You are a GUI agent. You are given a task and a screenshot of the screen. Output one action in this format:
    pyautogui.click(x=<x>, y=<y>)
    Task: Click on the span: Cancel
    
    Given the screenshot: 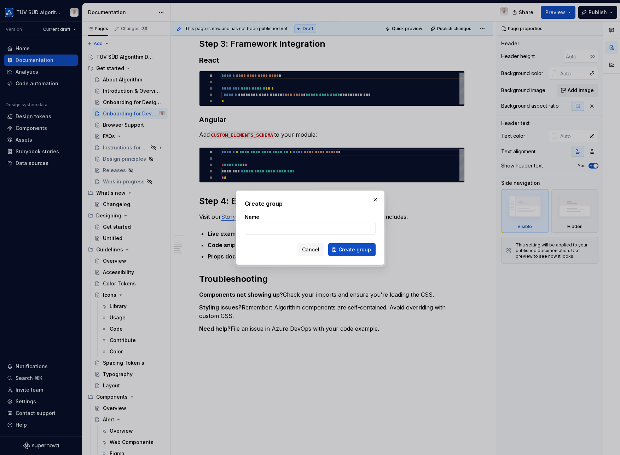 What is the action you would take?
    pyautogui.click(x=311, y=249)
    